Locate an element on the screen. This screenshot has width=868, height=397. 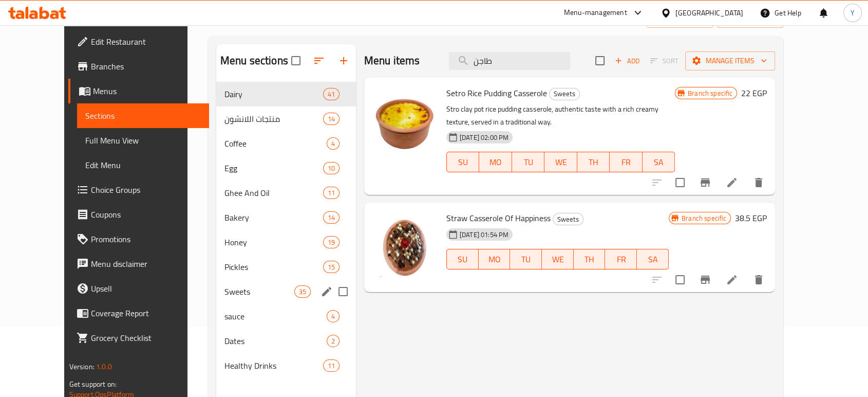
button: edit is located at coordinates (327, 292).